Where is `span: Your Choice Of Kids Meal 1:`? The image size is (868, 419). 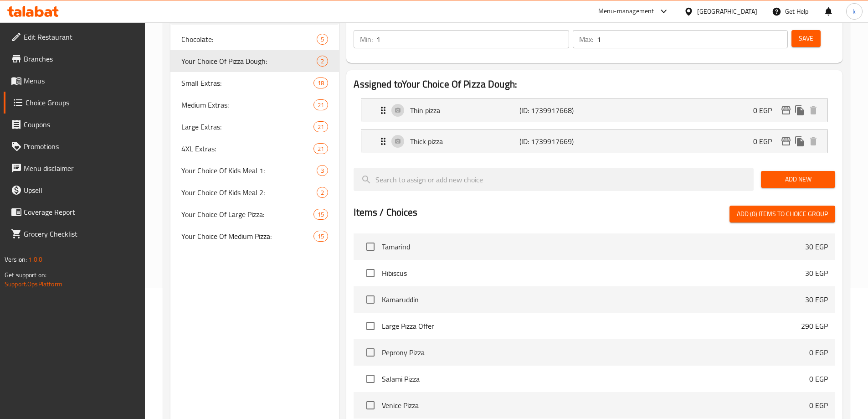 span: Your Choice Of Kids Meal 1: is located at coordinates (250, 171).